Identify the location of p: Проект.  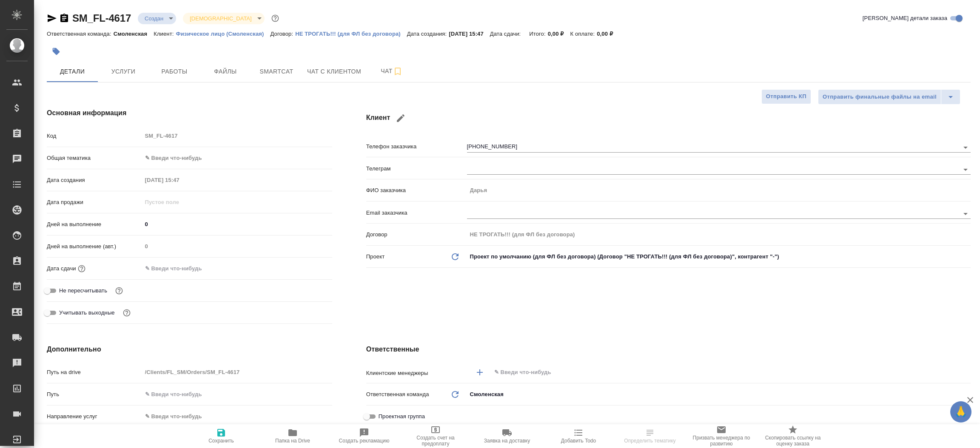
(375, 257).